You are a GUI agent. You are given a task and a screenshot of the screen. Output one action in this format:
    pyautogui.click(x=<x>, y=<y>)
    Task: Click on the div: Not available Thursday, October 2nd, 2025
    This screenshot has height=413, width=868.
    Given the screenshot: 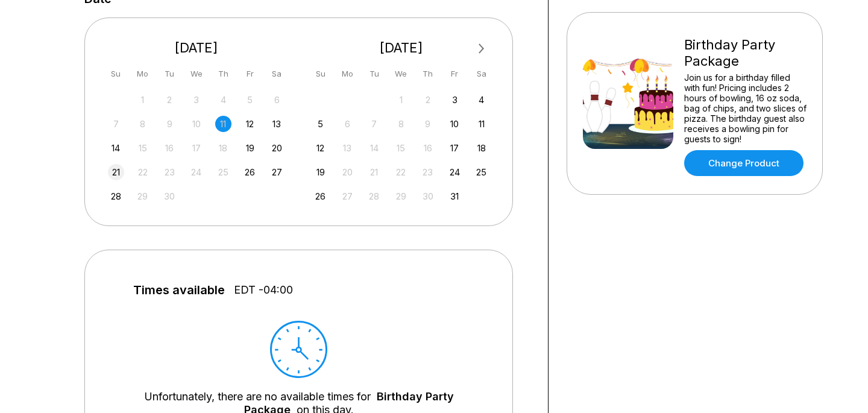 What is the action you would take?
    pyautogui.click(x=427, y=99)
    